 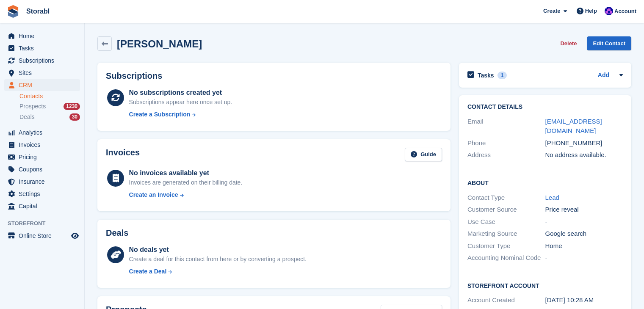 What do you see at coordinates (44, 145) in the screenshot?
I see `span: Invoices` at bounding box center [44, 145].